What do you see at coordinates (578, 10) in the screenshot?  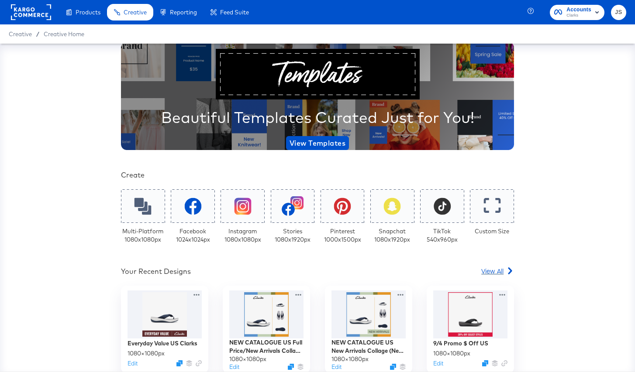 I see `span: Accounts` at bounding box center [578, 10].